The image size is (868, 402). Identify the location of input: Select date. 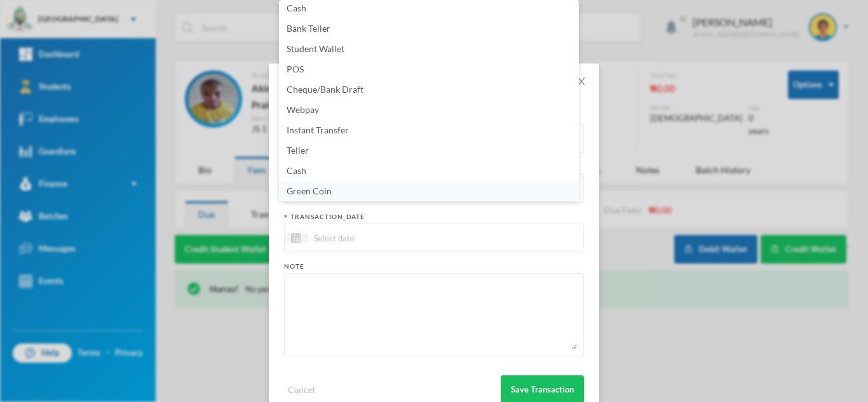
(361, 237).